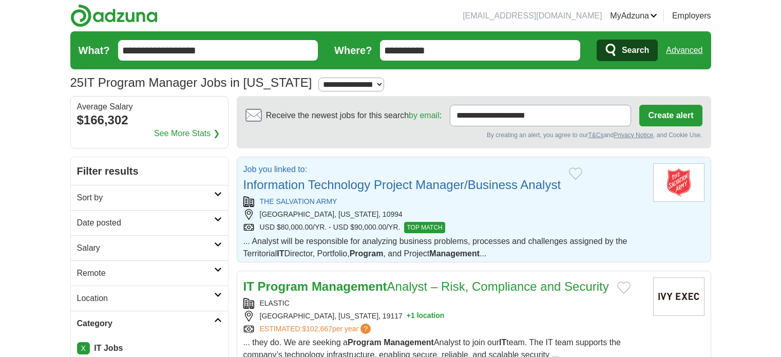 This screenshot has height=357, width=781. What do you see at coordinates (684, 50) in the screenshot?
I see `a: Advanced` at bounding box center [684, 50].